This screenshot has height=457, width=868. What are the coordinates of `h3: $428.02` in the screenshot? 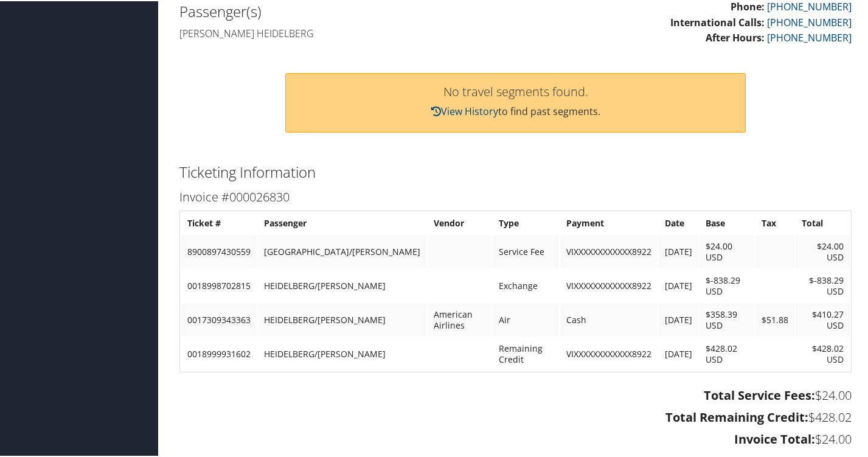 It's located at (515, 417).